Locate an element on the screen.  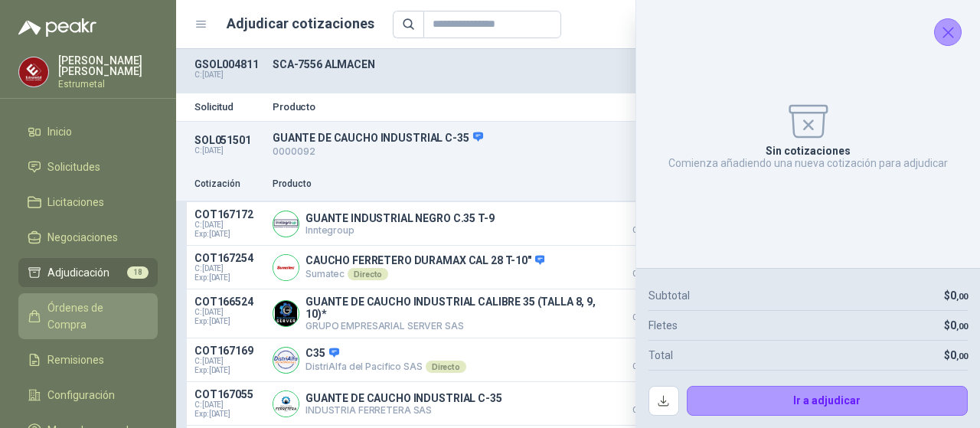
a: Remisiones is located at coordinates (88, 360).